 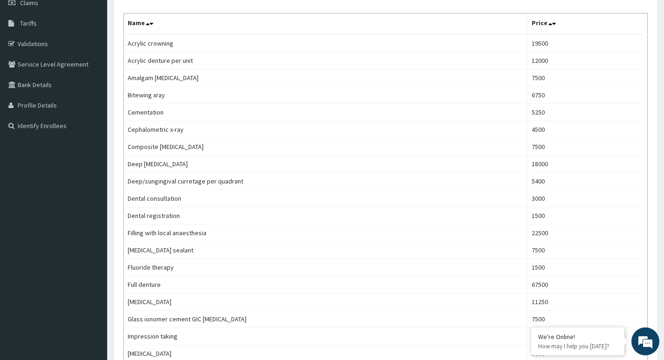 I want to click on td: 3000, so click(x=587, y=199).